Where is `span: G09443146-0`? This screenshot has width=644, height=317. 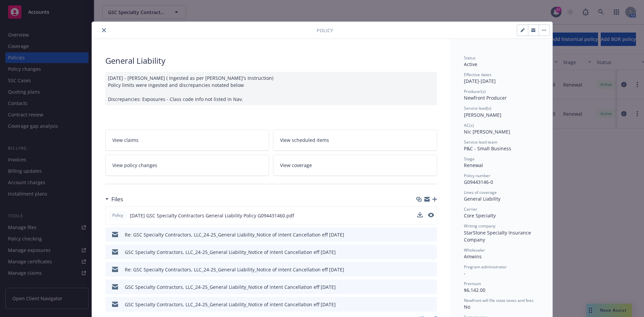
span: G09443146-0 is located at coordinates (478, 182).